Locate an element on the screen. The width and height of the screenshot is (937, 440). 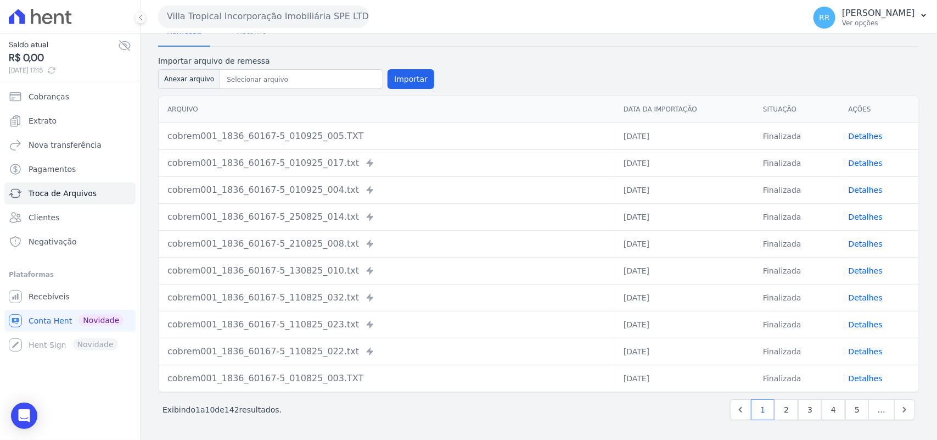
span: Troca de Arquivos is located at coordinates (63, 193).